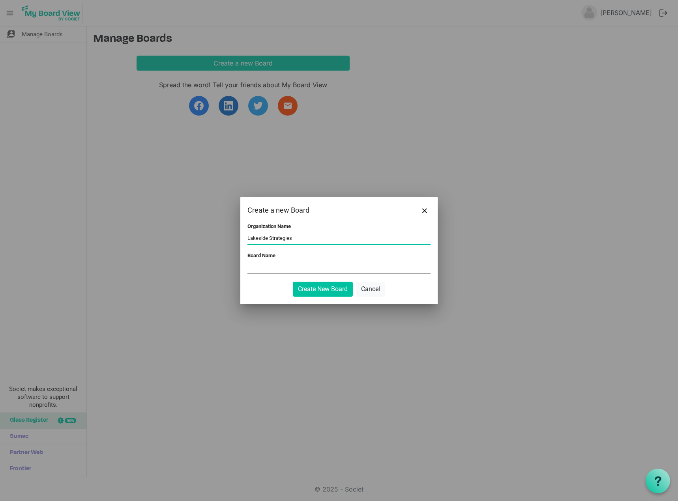 This screenshot has height=501, width=678. I want to click on button: Cancel, so click(371, 289).